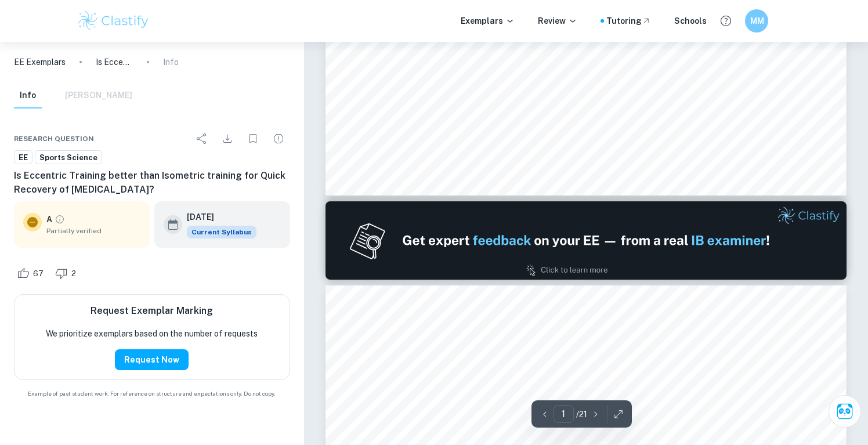  I want to click on div: Report issue, so click(279, 138).